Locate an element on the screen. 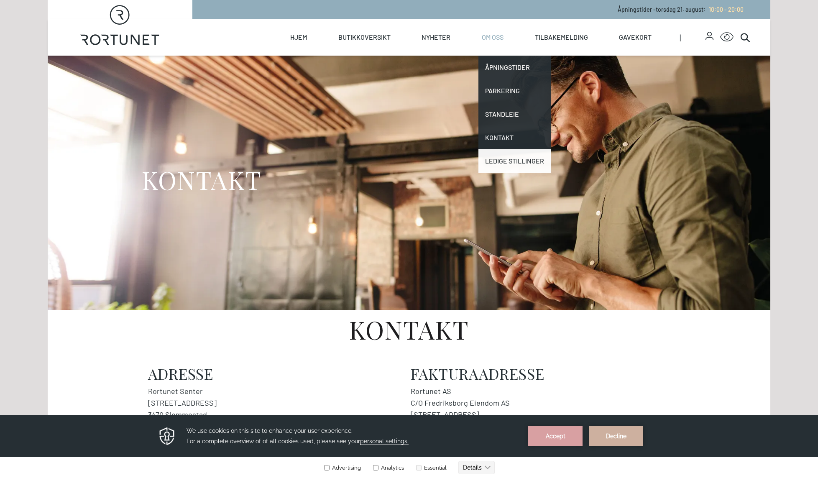 The width and height of the screenshot is (818, 478). span: 10:00 - 20:00 is located at coordinates (726, 9).